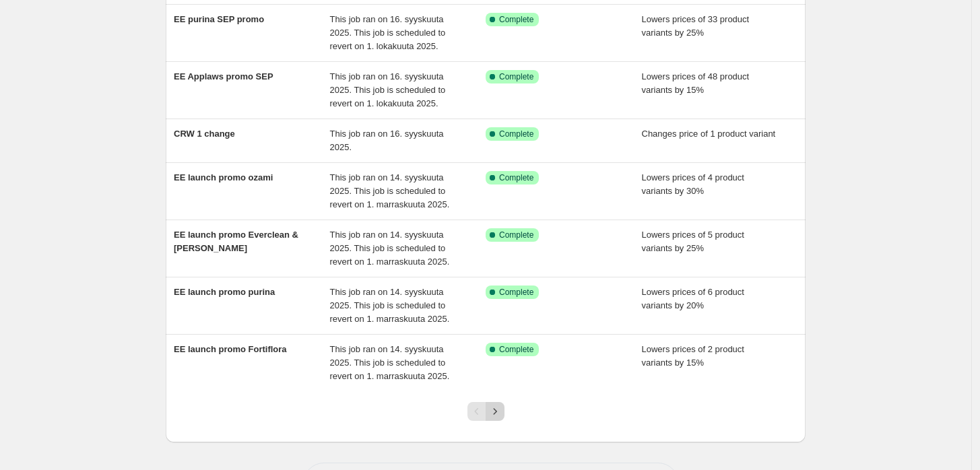 This screenshot has width=980, height=470. I want to click on span: Changes price of 1 product variant, so click(709, 134).